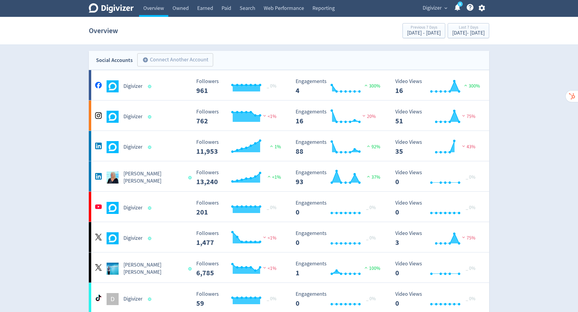  Describe the element at coordinates (437, 147) in the screenshot. I see `svg: Video Views 35` at that location.